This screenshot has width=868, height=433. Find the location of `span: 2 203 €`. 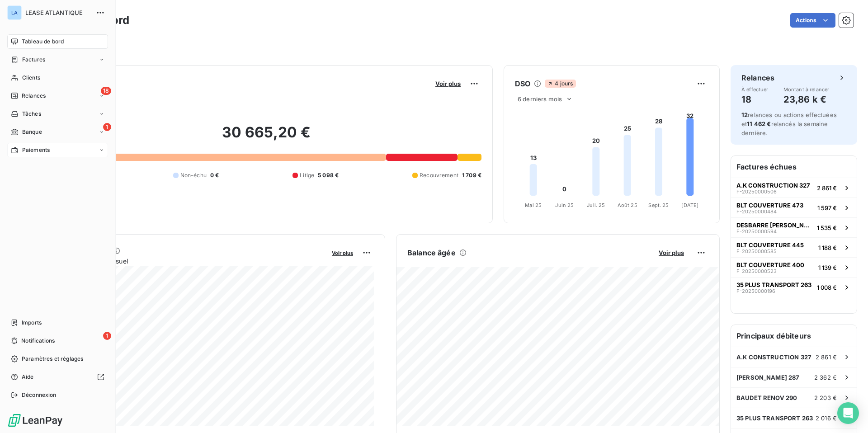

span: 2 203 € is located at coordinates (825, 398).